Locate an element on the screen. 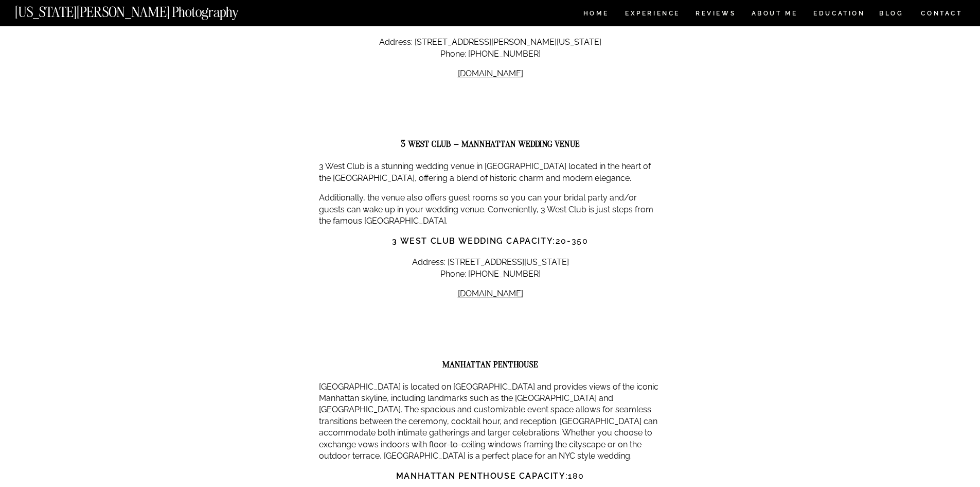  a: ABOUT ME is located at coordinates (774, 15).